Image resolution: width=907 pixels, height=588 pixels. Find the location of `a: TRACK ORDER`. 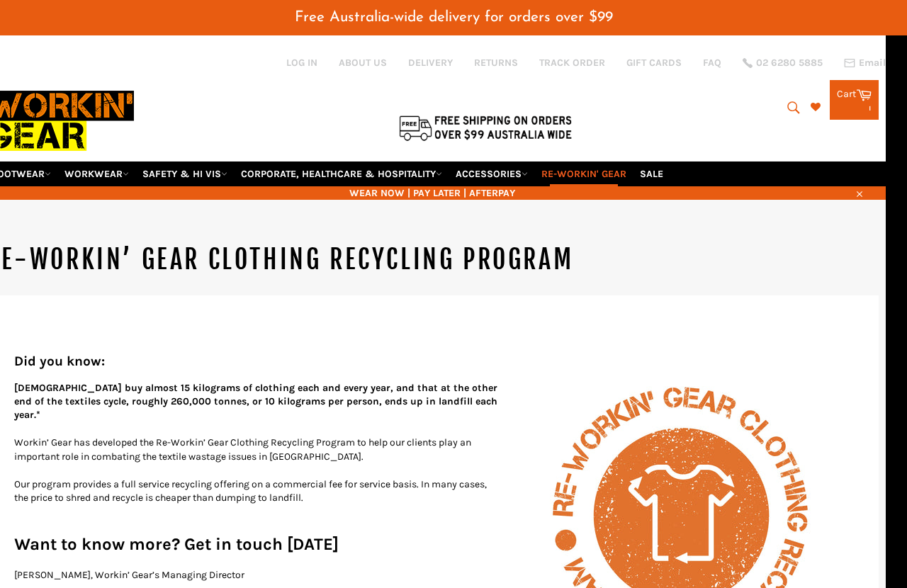

a: TRACK ORDER is located at coordinates (572, 63).